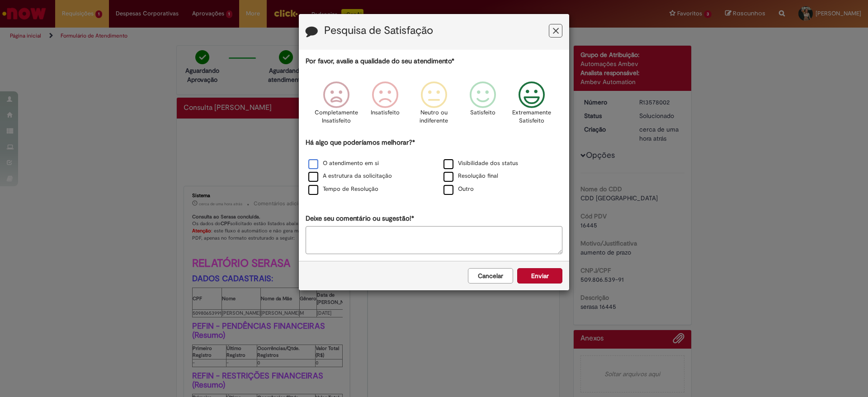 This screenshot has height=397, width=868. Describe the element at coordinates (491, 276) in the screenshot. I see `button: Cancelar` at that location.